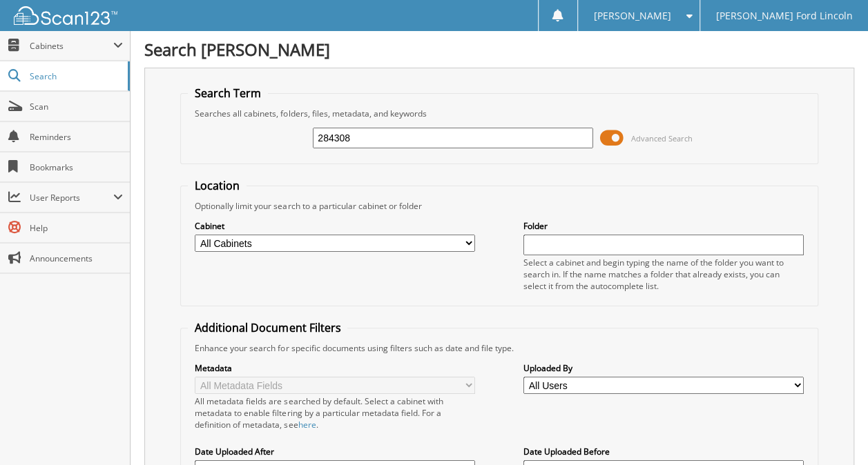 The width and height of the screenshot is (868, 465). Describe the element at coordinates (76, 228) in the screenshot. I see `span: Help` at that location.